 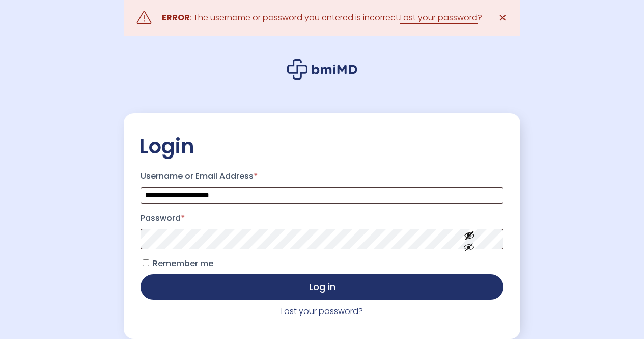 What do you see at coordinates (322, 146) in the screenshot?
I see `h2: Login` at bounding box center [322, 146].